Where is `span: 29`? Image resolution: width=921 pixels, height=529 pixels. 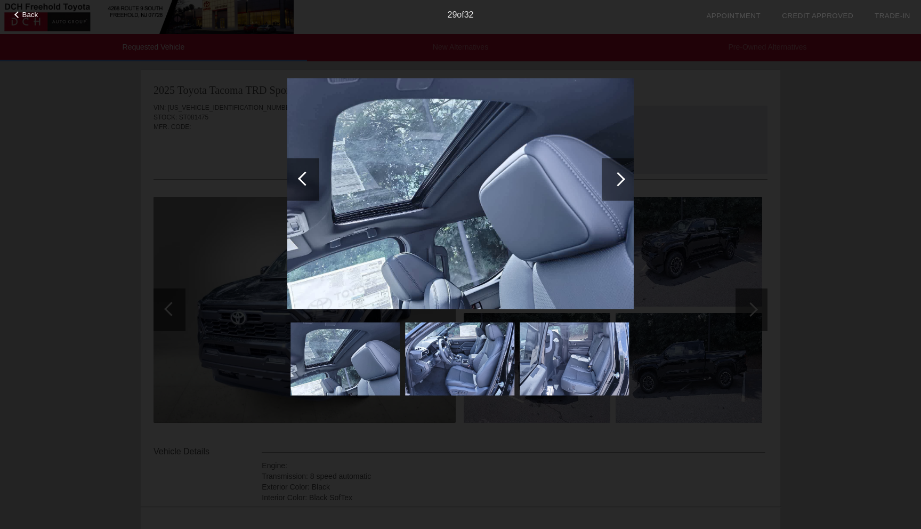 span: 29 is located at coordinates (453, 14).